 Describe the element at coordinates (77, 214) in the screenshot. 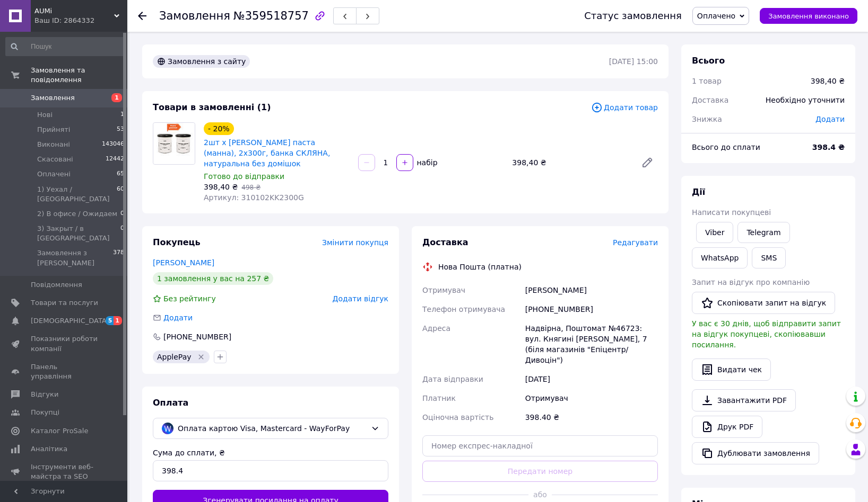

I see `span: 2) В офисе / Ожидаем` at that location.